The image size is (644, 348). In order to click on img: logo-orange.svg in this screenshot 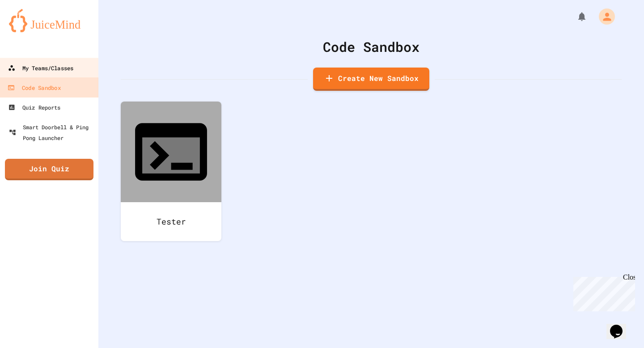, I will do `click(49, 20)`.